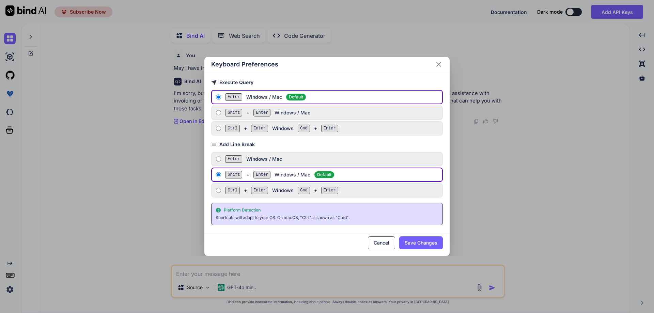 The width and height of the screenshot is (654, 313). I want to click on h3: Add Line Break, so click(327, 144).